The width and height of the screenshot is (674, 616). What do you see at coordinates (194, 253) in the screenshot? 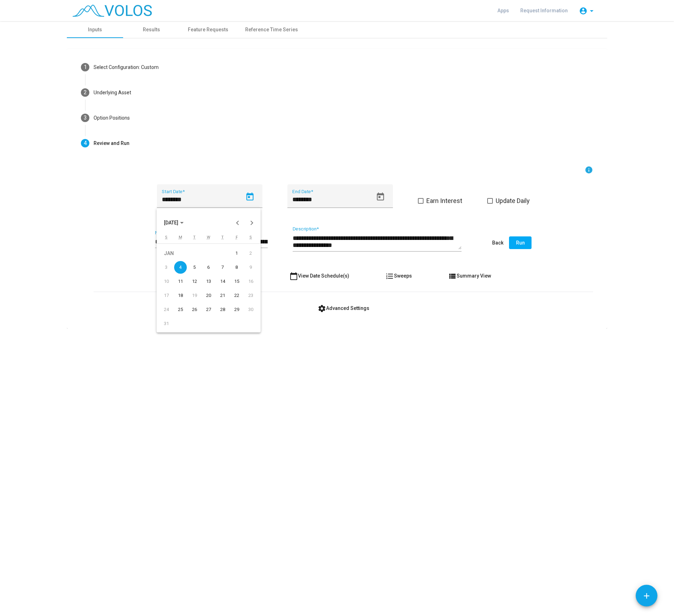
I see `td: JAN` at bounding box center [194, 253].